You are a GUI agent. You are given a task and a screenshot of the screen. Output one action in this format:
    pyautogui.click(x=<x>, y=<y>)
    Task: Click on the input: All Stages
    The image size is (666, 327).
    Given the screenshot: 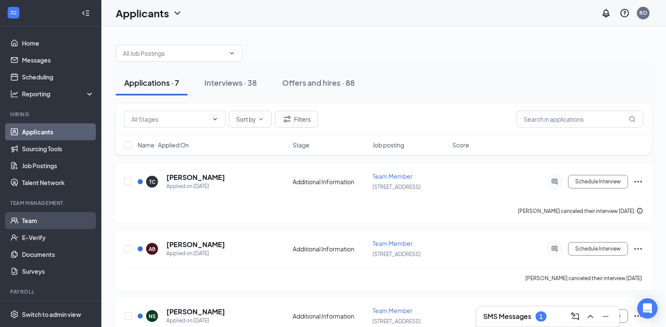 What is the action you would take?
    pyautogui.click(x=170, y=119)
    